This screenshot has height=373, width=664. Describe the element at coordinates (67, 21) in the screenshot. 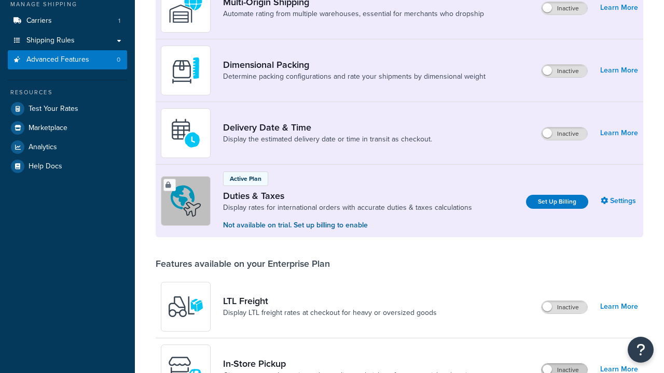

I see `li: Carriers` at that location.